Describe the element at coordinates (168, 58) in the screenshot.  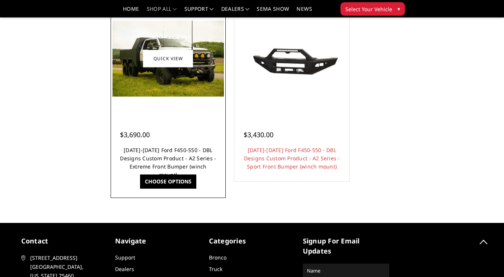
I see `a: 2023-2025 Ford F450-550 - DBL Designs Custom Product - A2 Series - Extreme Front Bumper (winch mo...` at that location.